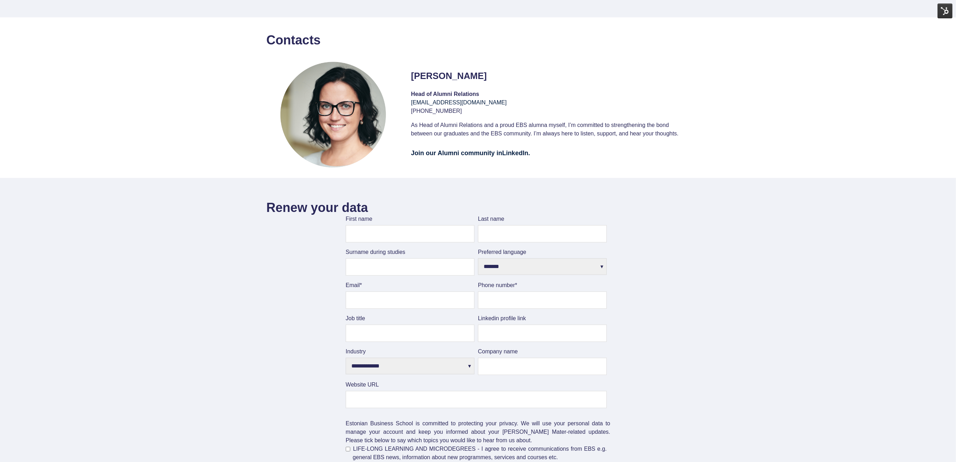 The image size is (956, 462). Describe the element at coordinates (491, 219) in the screenshot. I see `span: Last name` at that location.